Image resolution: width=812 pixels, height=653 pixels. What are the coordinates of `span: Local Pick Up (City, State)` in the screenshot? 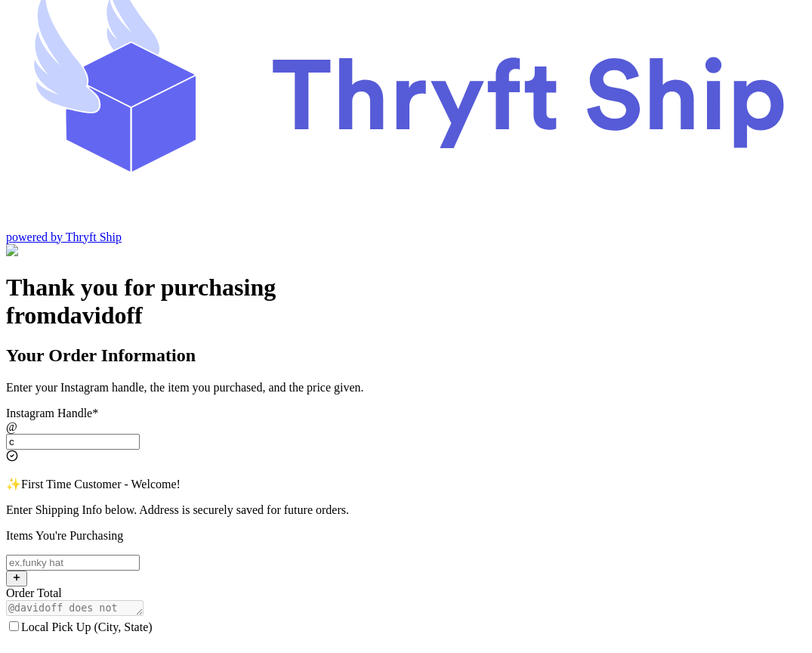 It's located at (87, 627).